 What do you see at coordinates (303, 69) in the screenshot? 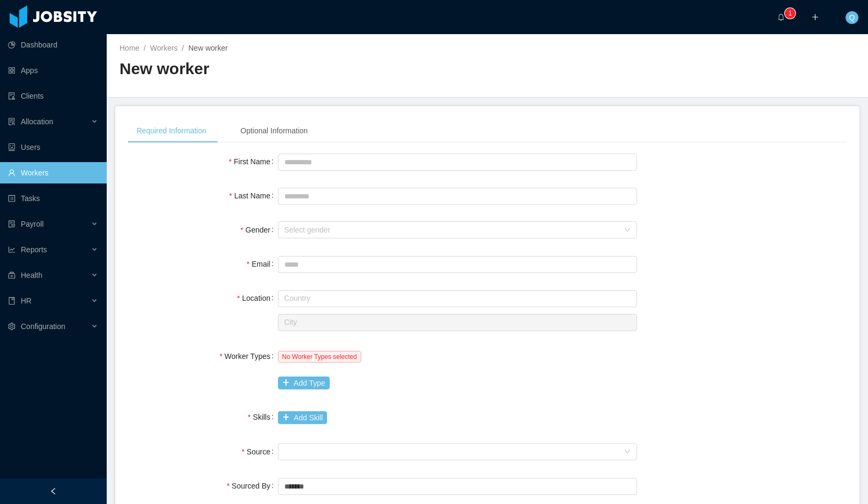
I see `h2: New worker` at bounding box center [303, 69].